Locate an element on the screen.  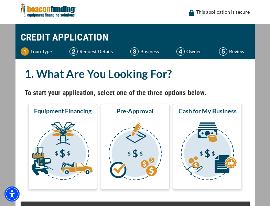
img: Step 3 is located at coordinates (134, 52).